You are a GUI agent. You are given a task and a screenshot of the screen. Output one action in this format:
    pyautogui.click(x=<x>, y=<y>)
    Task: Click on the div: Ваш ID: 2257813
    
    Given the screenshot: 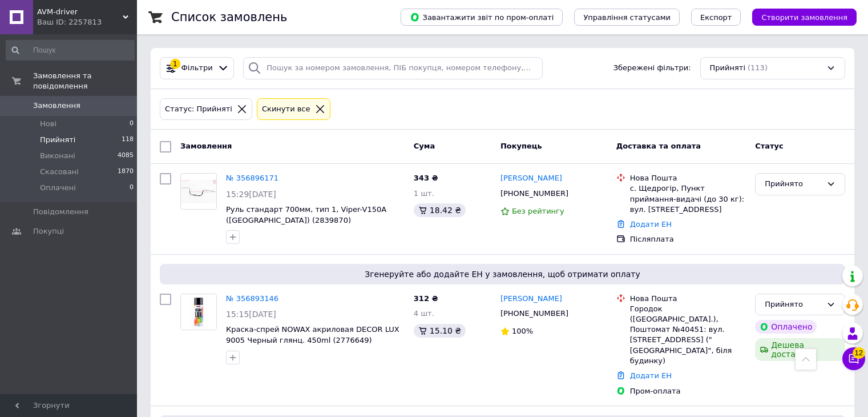 What is the action you would take?
    pyautogui.click(x=87, y=22)
    